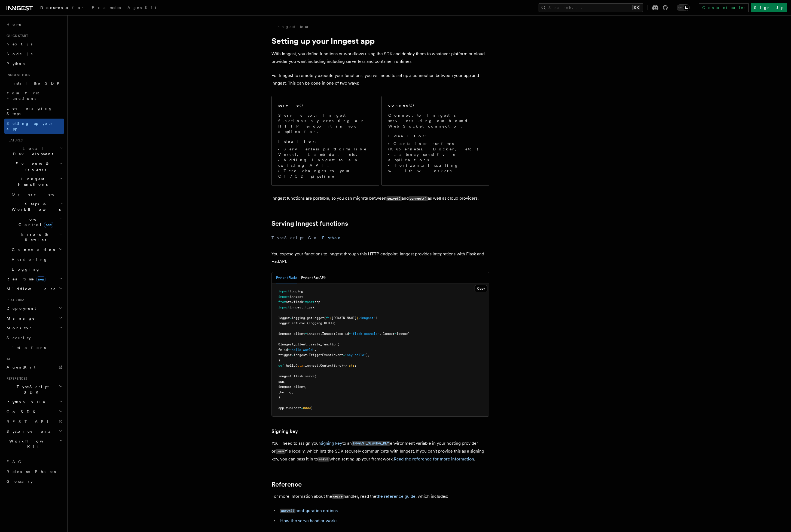 The width and height of the screenshot is (791, 532). I want to click on li: Container runtimes (Kubernetes, Docker, etc.), so click(435, 146).